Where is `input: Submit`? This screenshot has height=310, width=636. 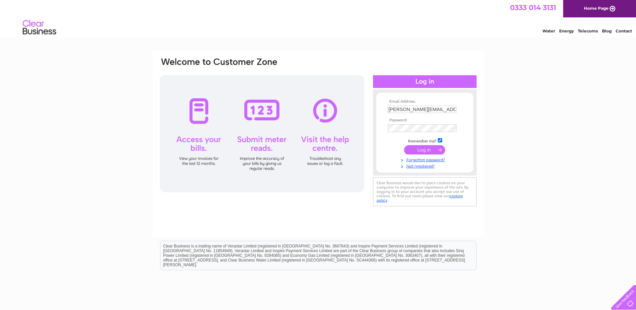
input: Submit is located at coordinates (425, 150).